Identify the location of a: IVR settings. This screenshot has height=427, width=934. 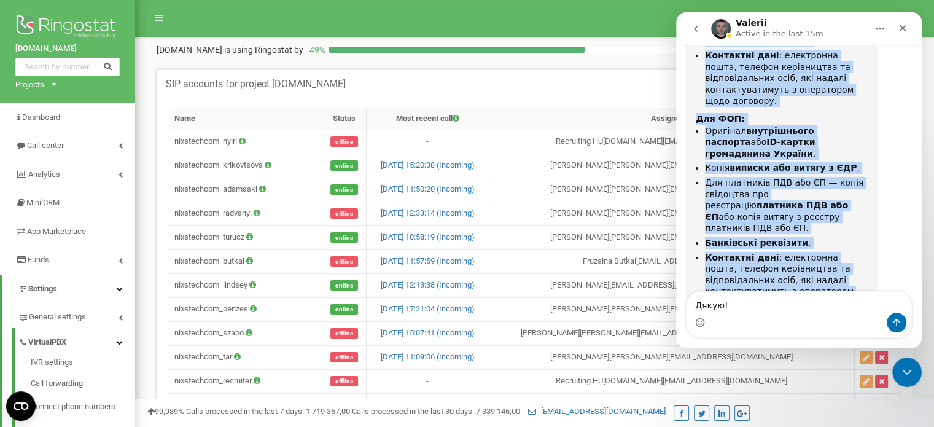
(83, 364).